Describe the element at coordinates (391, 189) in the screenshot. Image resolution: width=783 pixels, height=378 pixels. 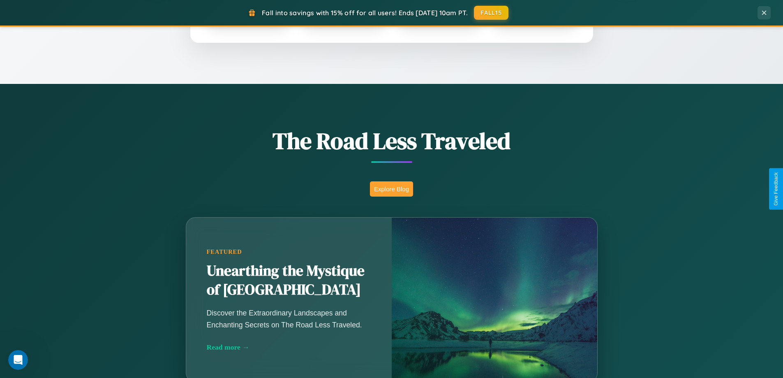
I see `button: Explore Blog` at that location.